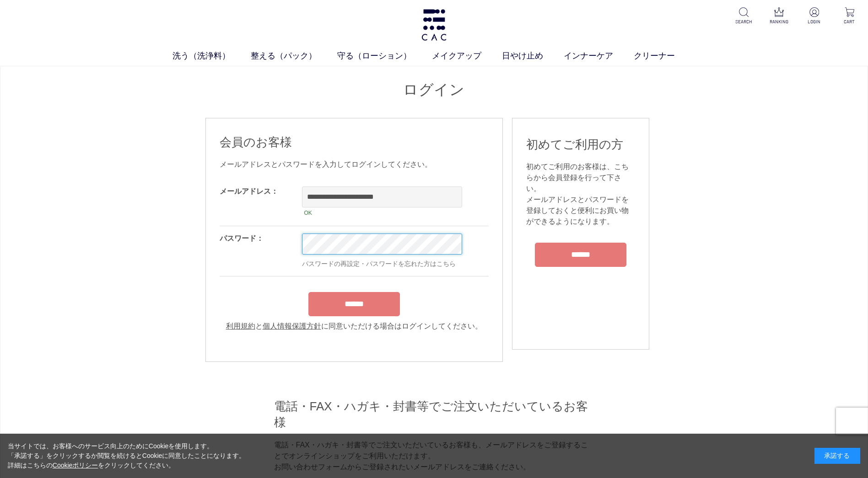 This screenshot has width=868, height=478. I want to click on p: LOGIN, so click(814, 21).